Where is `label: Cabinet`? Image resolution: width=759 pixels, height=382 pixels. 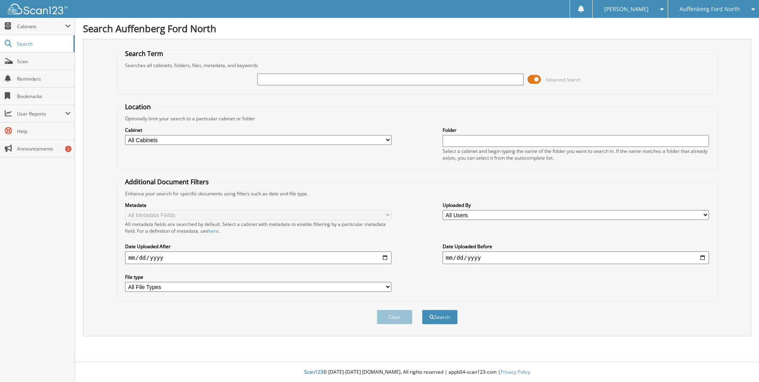
label: Cabinet is located at coordinates (258, 130).